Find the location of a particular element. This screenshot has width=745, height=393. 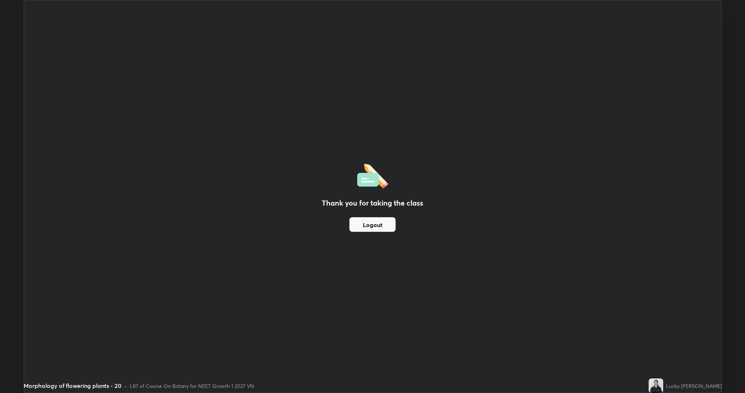

h2: Thank you for taking the class is located at coordinates (372, 203).